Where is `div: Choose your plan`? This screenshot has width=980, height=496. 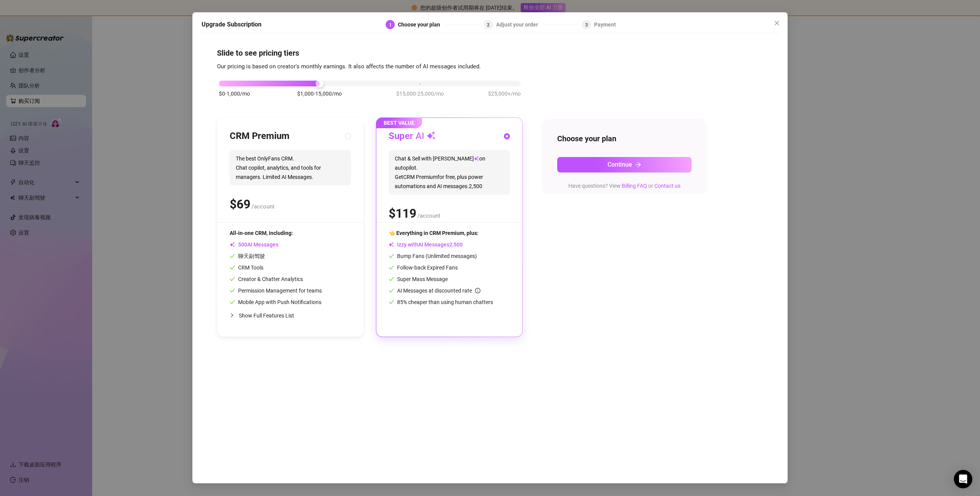 div: Choose your plan is located at coordinates (421, 25).